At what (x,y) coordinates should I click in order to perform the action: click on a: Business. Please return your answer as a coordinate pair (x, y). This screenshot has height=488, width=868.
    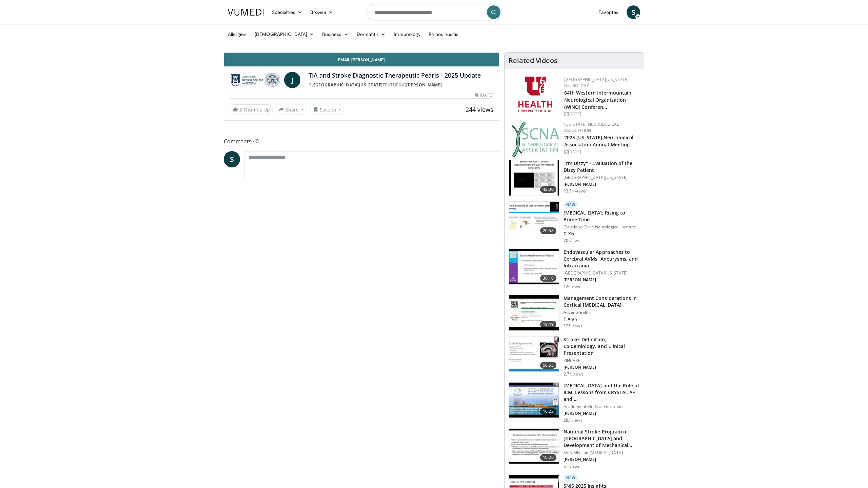
    Looking at the image, I should click on (336, 34).